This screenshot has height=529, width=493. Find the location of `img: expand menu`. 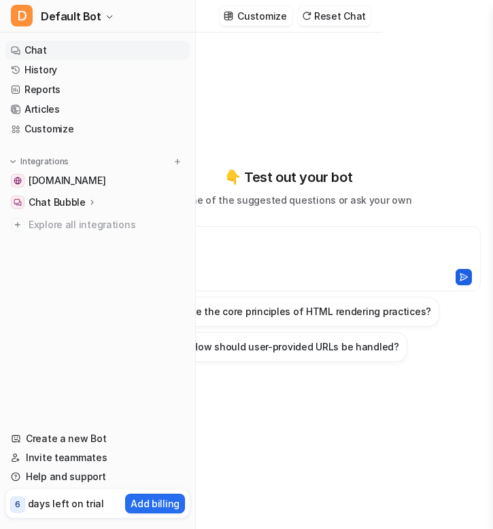

img: expand menu is located at coordinates (13, 162).